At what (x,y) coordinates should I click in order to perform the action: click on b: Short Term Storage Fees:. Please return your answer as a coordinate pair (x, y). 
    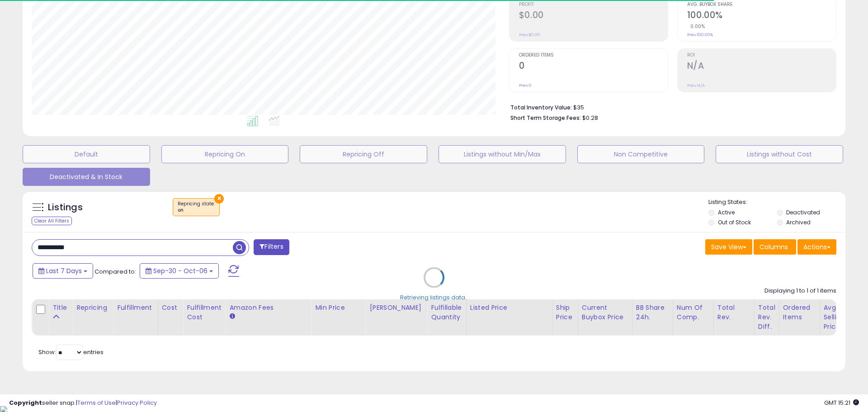
    Looking at the image, I should click on (546, 118).